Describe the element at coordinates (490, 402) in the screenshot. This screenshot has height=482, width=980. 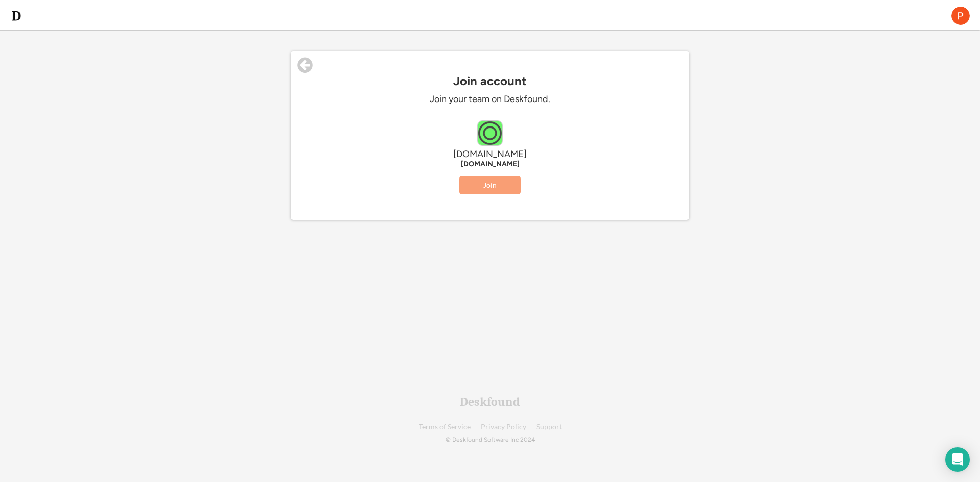
I see `div: Deskfound` at that location.